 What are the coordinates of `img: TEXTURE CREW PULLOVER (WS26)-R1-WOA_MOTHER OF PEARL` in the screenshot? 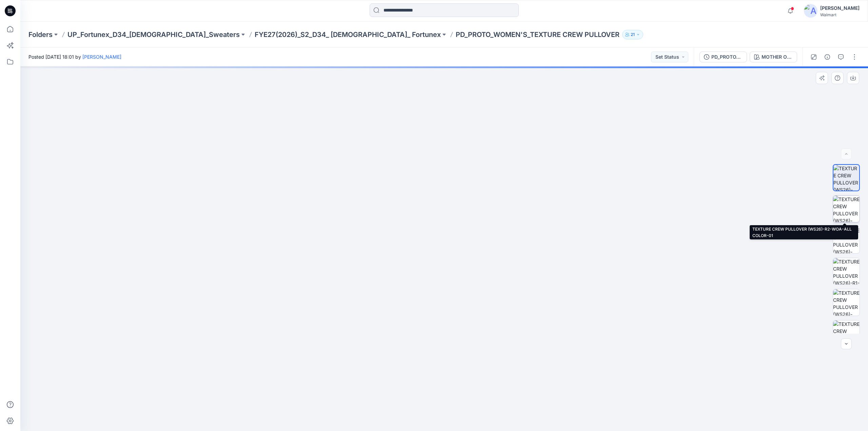 It's located at (846, 271).